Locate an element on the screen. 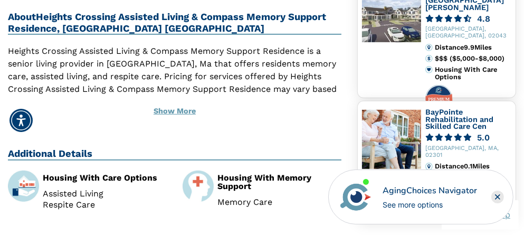  div: Distance 0.1 Miles is located at coordinates (473, 166).